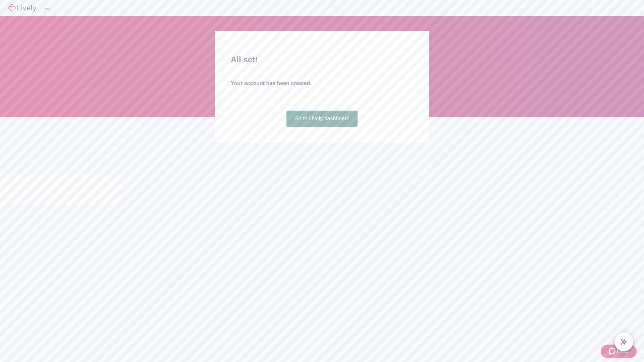 The width and height of the screenshot is (644, 362). I want to click on img: Lively, so click(22, 8).